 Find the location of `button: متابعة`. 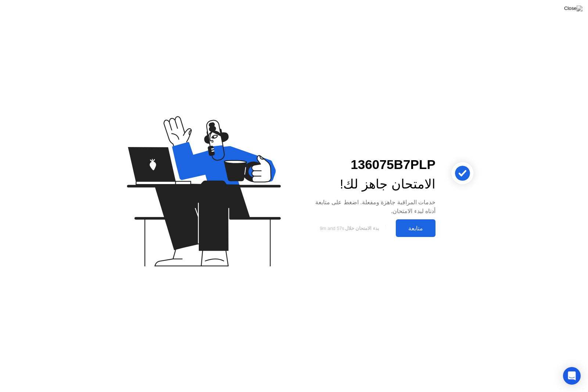

button: متابعة is located at coordinates (416, 228).